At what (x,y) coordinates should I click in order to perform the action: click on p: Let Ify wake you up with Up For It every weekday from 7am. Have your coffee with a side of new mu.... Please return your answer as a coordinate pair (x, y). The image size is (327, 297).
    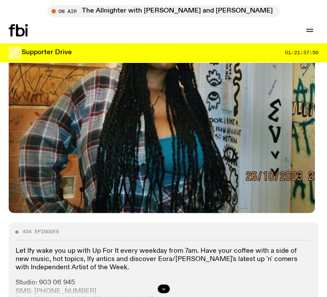
    Looking at the image, I should click on (163, 259).